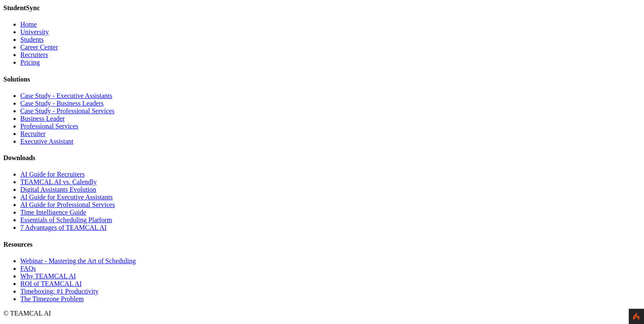  What do you see at coordinates (47, 141) in the screenshot?
I see `a: Executive Assistant` at bounding box center [47, 141].